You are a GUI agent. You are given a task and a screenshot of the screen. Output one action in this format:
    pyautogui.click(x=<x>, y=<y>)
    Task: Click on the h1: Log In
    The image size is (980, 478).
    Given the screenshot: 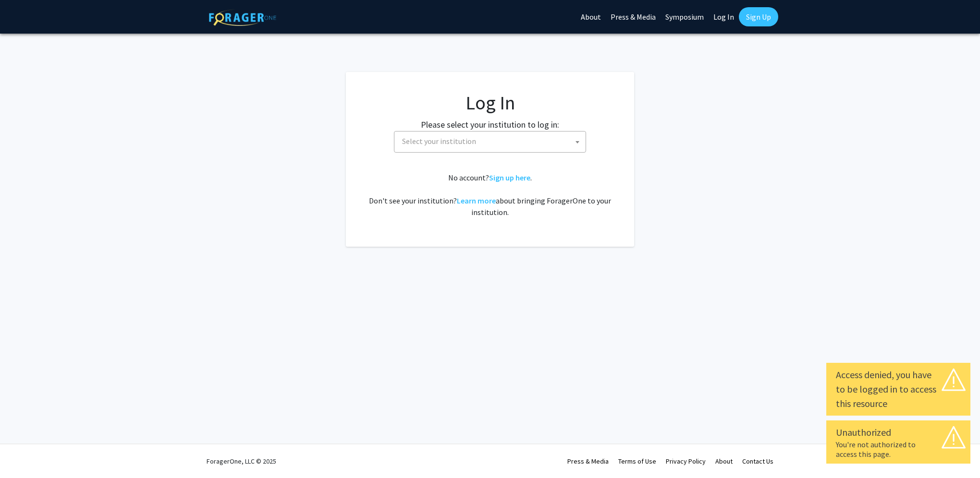 What is the action you would take?
    pyautogui.click(x=490, y=103)
    